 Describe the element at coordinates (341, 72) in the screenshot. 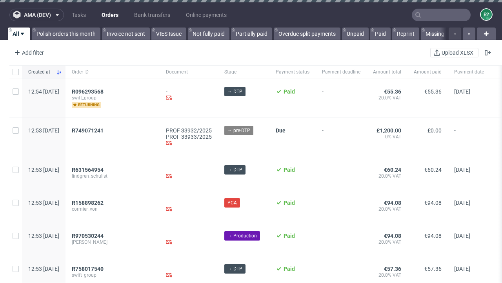

I see `span: Payment deadline` at that location.